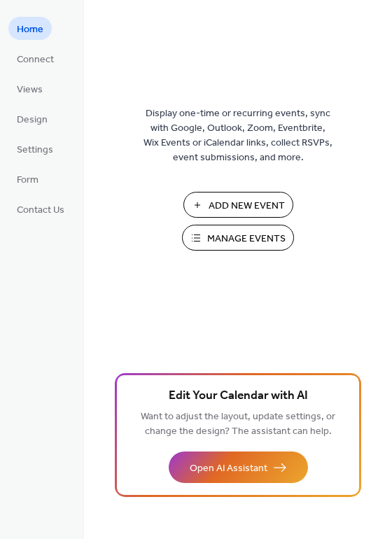 The width and height of the screenshot is (392, 539). Describe the element at coordinates (35, 149) in the screenshot. I see `a: Settings` at that location.